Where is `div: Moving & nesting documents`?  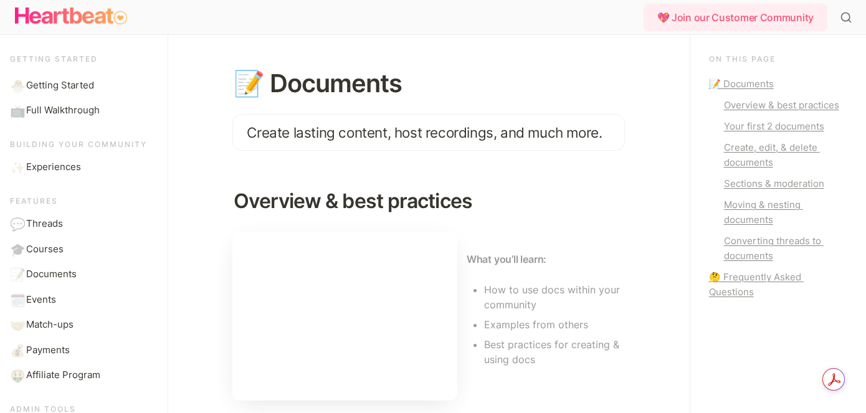 div: Moving & nesting documents is located at coordinates (786, 212).